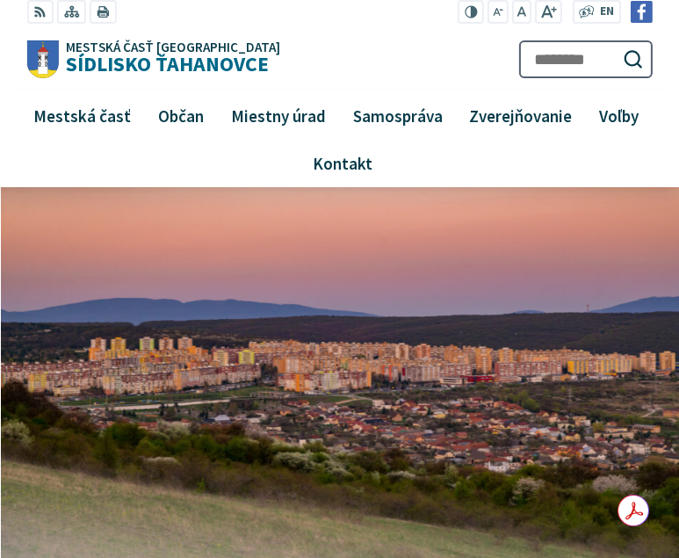 The width and height of the screenshot is (679, 558). I want to click on a: Zverejňovanie, so click(521, 115).